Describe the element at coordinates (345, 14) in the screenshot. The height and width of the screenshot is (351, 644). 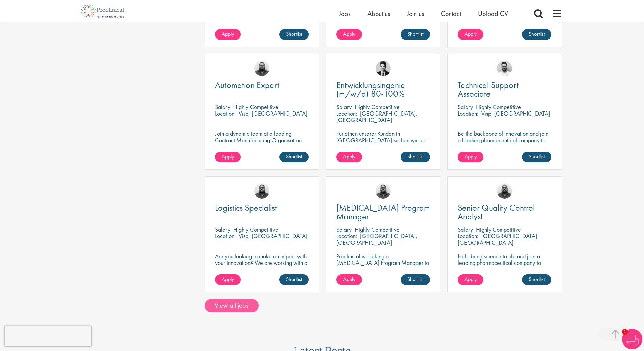
I see `span: Jobs` at that location.